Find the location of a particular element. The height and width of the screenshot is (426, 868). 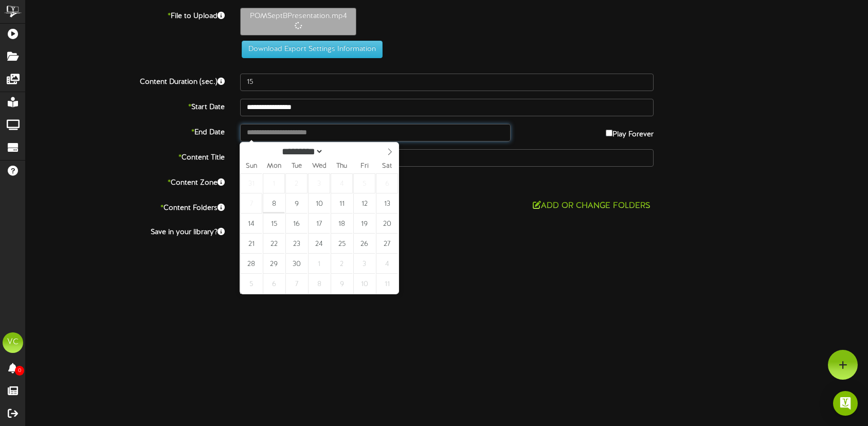

span: September 22, 2025 is located at coordinates (274, 243).